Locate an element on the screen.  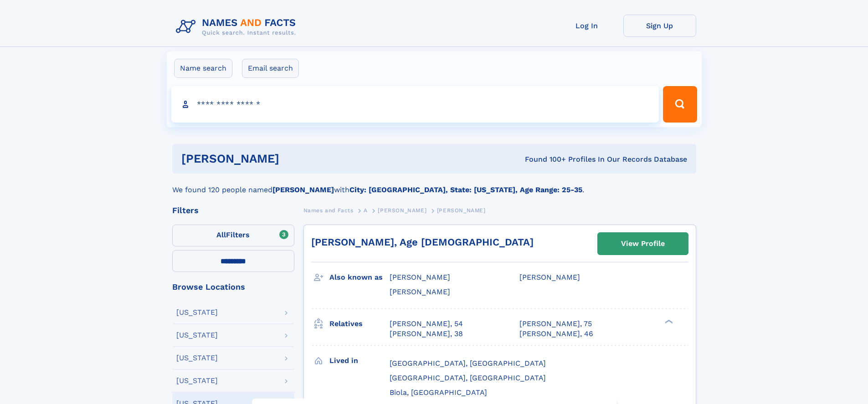
h3: Lived in is located at coordinates (360, 361).